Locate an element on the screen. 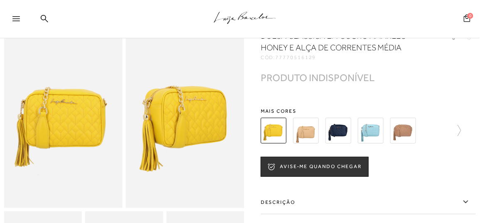  img: BOLSA CLÁSSICA EM COURO AMARULA E ALÇA DE CORRENTES MÉDIA is located at coordinates (306, 130).